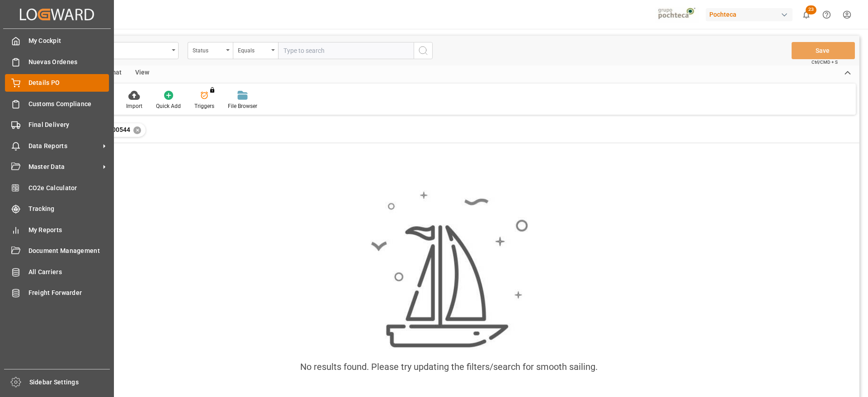 Image resolution: width=868 pixels, height=397 pixels. What do you see at coordinates (64, 167) in the screenshot?
I see `span: Master Data` at bounding box center [64, 167].